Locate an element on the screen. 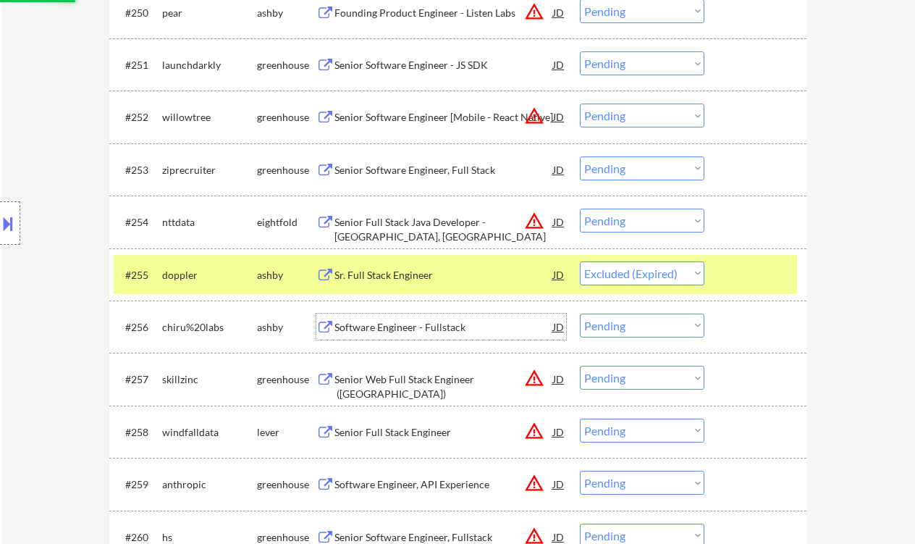 The image size is (915, 544). div: Senior Software Engineer - JS SDK is located at coordinates (444, 65).